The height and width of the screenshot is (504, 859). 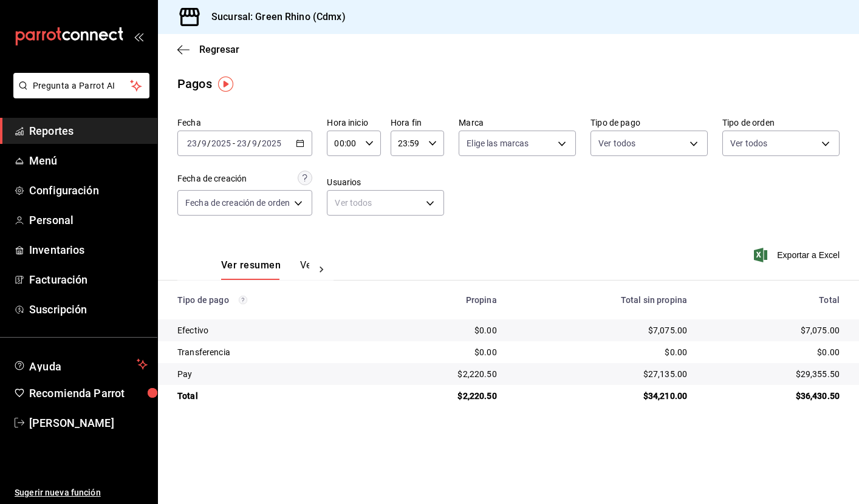 What do you see at coordinates (251, 270) in the screenshot?
I see `button: Ver resumen` at bounding box center [251, 270].